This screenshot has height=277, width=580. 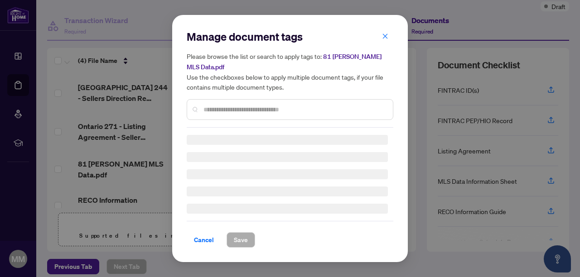 What do you see at coordinates (204, 240) in the screenshot?
I see `span: Cancel` at bounding box center [204, 240].